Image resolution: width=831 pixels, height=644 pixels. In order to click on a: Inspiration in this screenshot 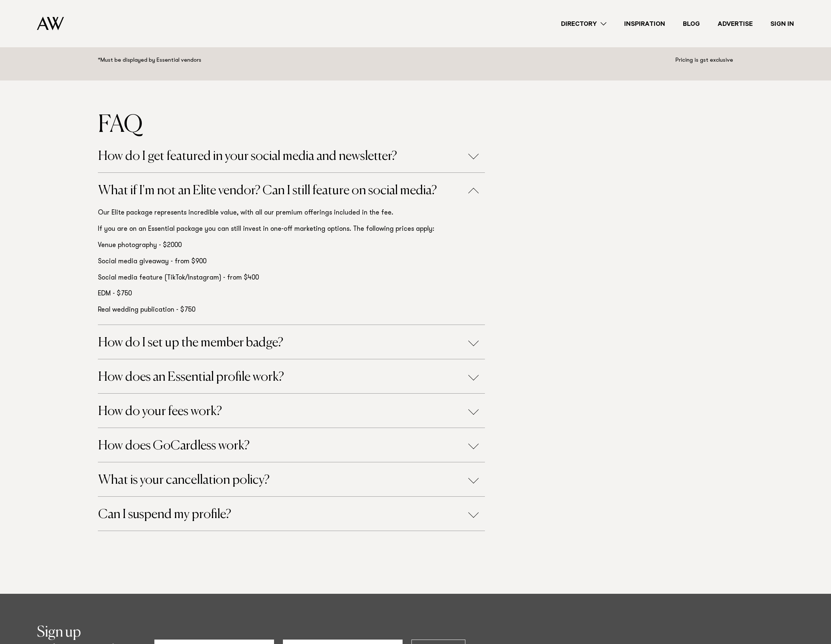, I will do `click(645, 24)`.